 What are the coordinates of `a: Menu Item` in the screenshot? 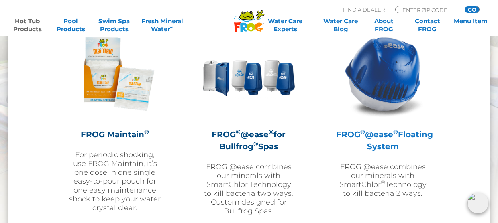 It's located at (471, 25).